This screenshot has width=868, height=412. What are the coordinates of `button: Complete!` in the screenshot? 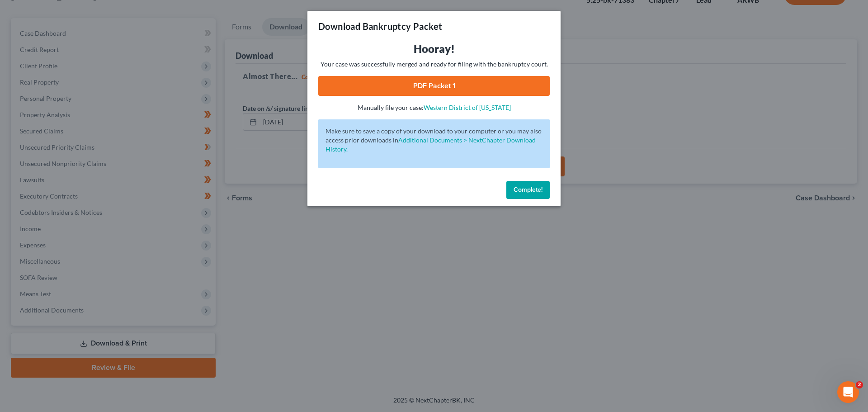 It's located at (528, 190).